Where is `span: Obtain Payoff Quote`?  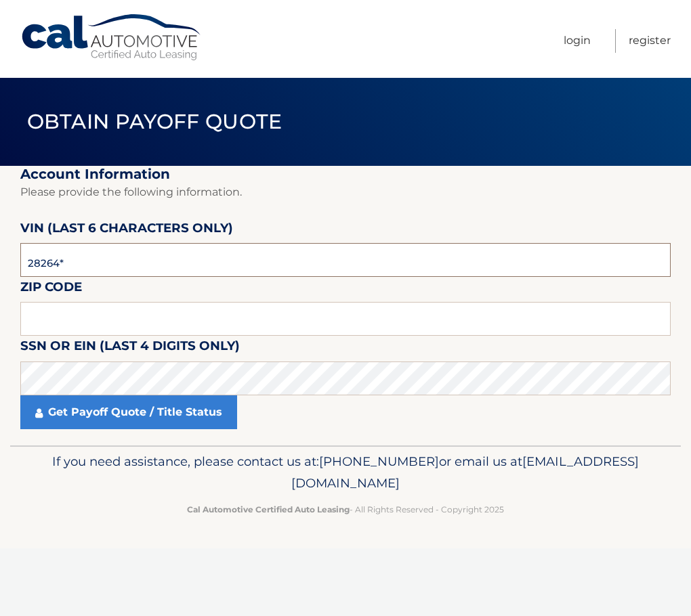 span: Obtain Payoff Quote is located at coordinates (155, 121).